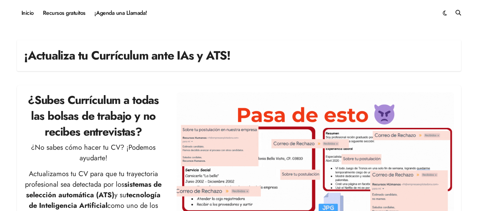 Image resolution: width=478 pixels, height=211 pixels. What do you see at coordinates (93, 116) in the screenshot?
I see `h2: ¿Subes Currículum a todas las bolsas de trabajo y no recibes entrevistas?` at bounding box center [93, 116].